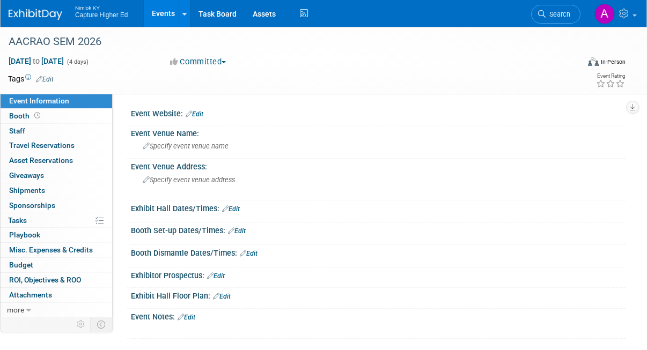  Describe the element at coordinates (31, 295) in the screenshot. I see `span: Attachments` at that location.